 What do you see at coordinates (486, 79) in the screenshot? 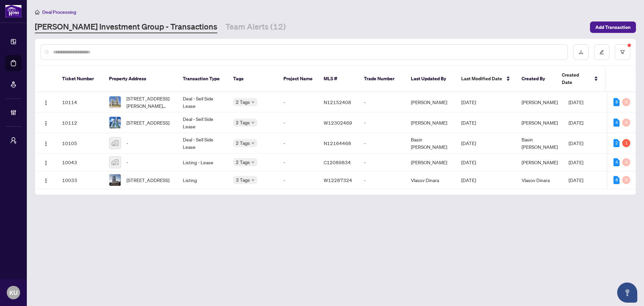
I see `th: Last Modified Date` at bounding box center [486, 79].